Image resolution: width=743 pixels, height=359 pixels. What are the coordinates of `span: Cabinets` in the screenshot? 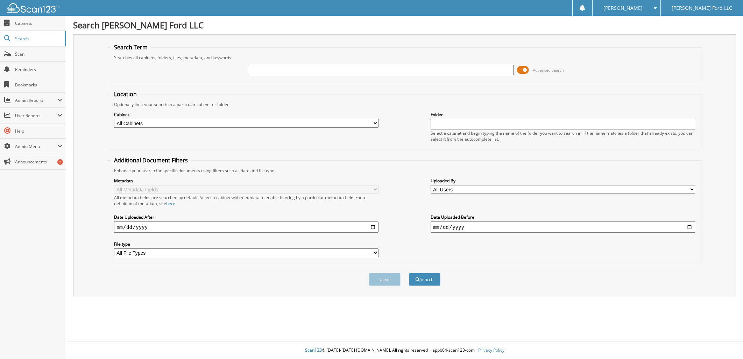 It's located at (38, 23).